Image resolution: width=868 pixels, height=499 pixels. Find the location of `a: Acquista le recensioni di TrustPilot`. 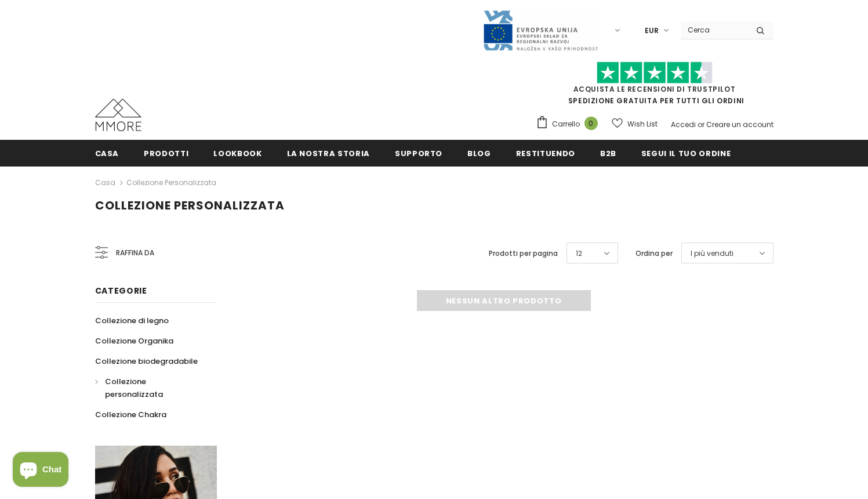

a: Acquista le recensioni di TrustPilot is located at coordinates (654, 89).